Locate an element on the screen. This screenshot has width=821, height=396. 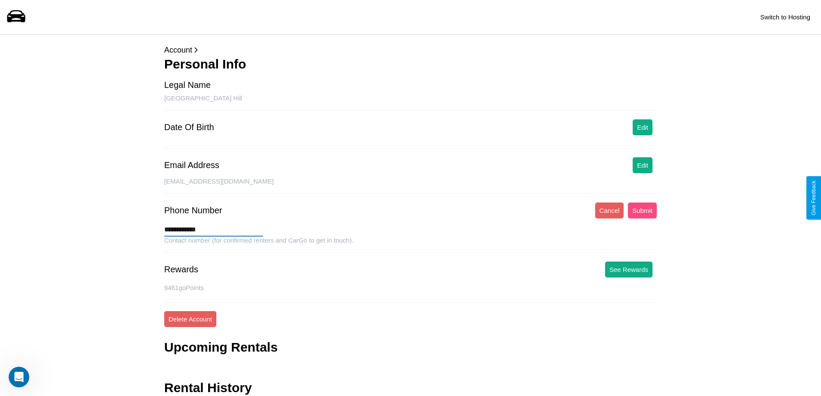
h3: Rental History is located at coordinates (208, 388).